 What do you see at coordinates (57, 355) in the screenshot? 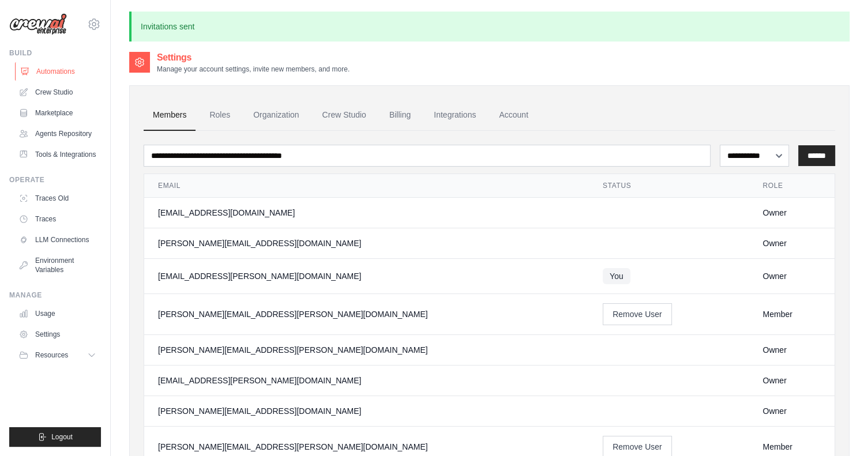
I see `button: Resources` at bounding box center [57, 355].